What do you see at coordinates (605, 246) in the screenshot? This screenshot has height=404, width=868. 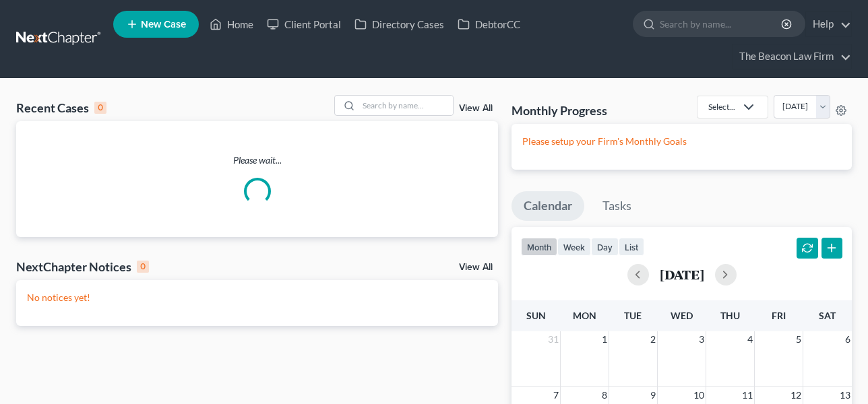 I see `button: day` at bounding box center [605, 246].